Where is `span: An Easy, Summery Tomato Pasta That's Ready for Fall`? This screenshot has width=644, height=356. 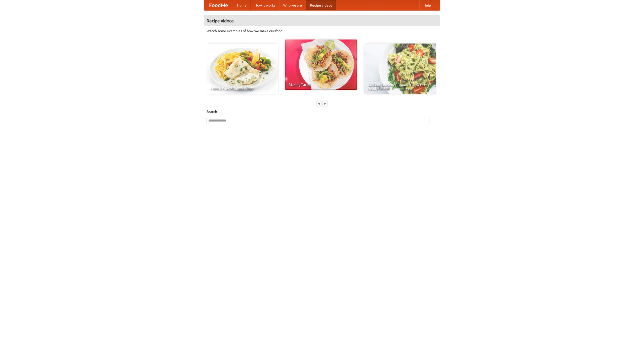 span: An Easy, Summery Tomato Pasta That's Ready for Fall is located at coordinates (400, 87).